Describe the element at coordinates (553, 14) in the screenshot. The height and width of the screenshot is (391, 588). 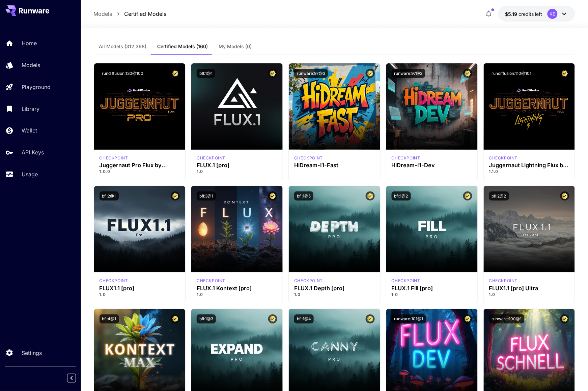
I see `div: KE` at that location.